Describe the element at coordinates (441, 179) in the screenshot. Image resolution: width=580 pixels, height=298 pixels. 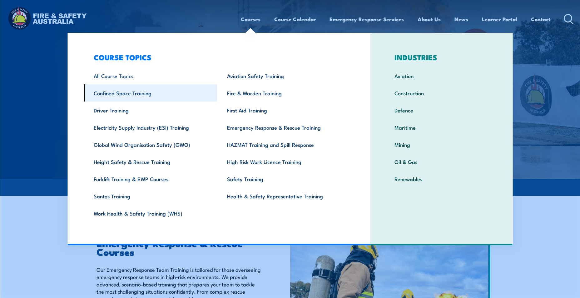
I see `a: Renewables` at that location.